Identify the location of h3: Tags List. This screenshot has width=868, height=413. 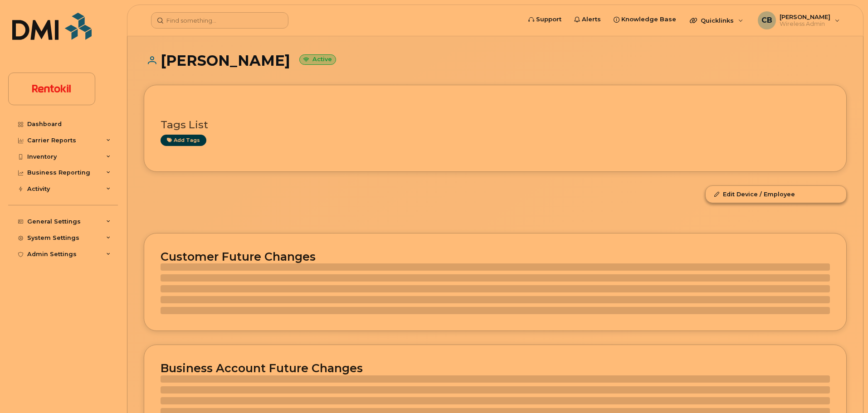
(495, 125).